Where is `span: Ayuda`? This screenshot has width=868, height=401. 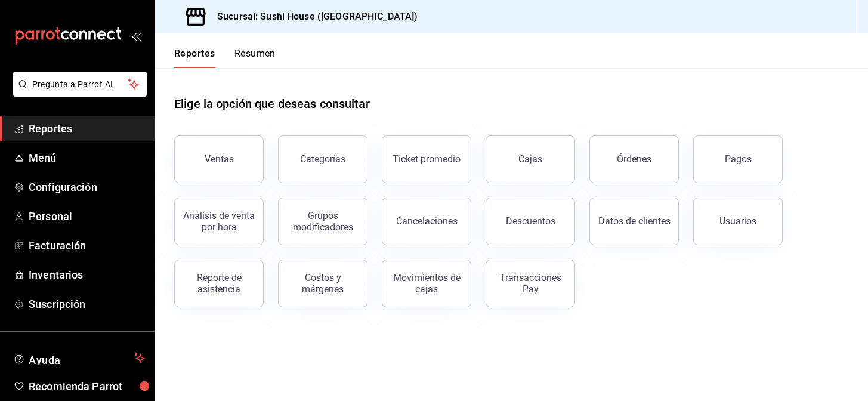
span: Ayuda is located at coordinates (78, 359).